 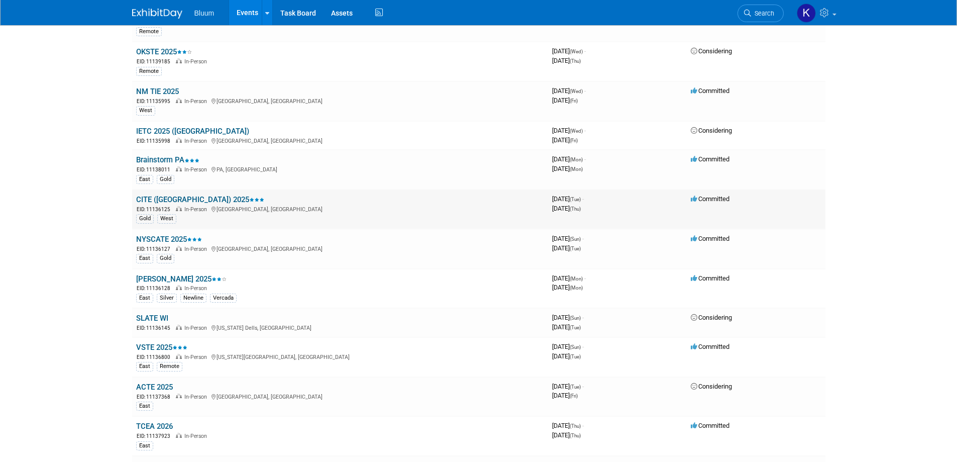 I want to click on a: Brainstorm PA, so click(x=168, y=160).